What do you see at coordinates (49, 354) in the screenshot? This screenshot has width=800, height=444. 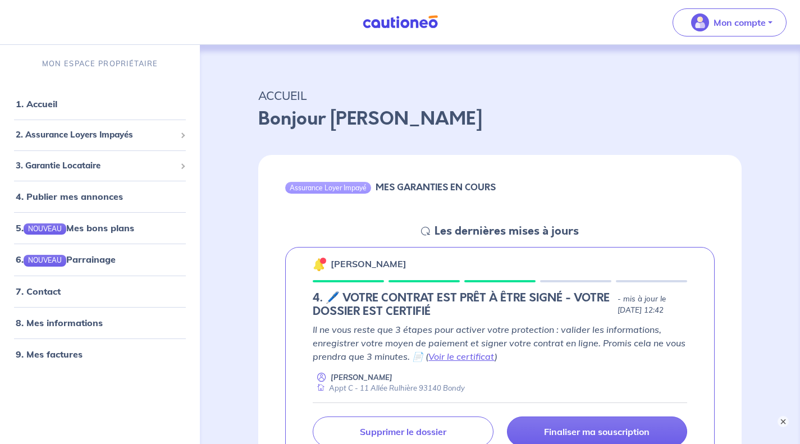 I see `a: 9. Mes factures` at bounding box center [49, 354].